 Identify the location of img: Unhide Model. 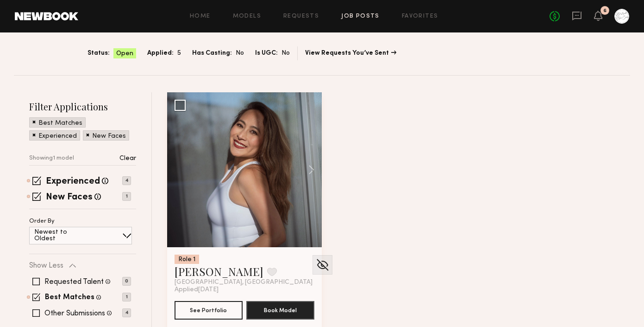
(322, 265).